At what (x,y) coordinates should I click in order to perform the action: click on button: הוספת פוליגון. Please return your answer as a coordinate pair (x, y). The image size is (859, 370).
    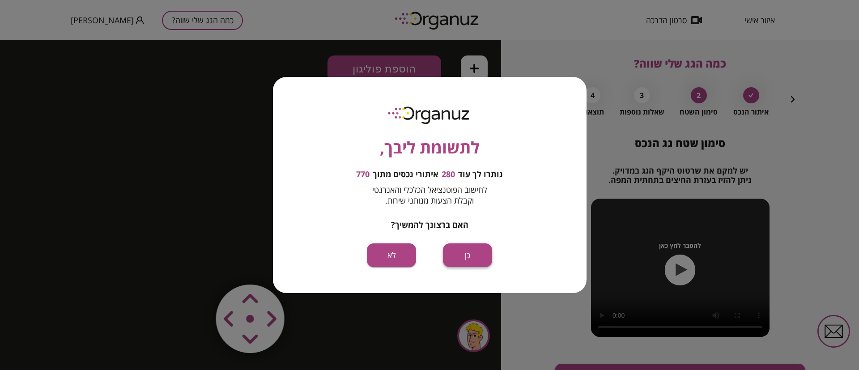
    Looking at the image, I should click on (384, 29).